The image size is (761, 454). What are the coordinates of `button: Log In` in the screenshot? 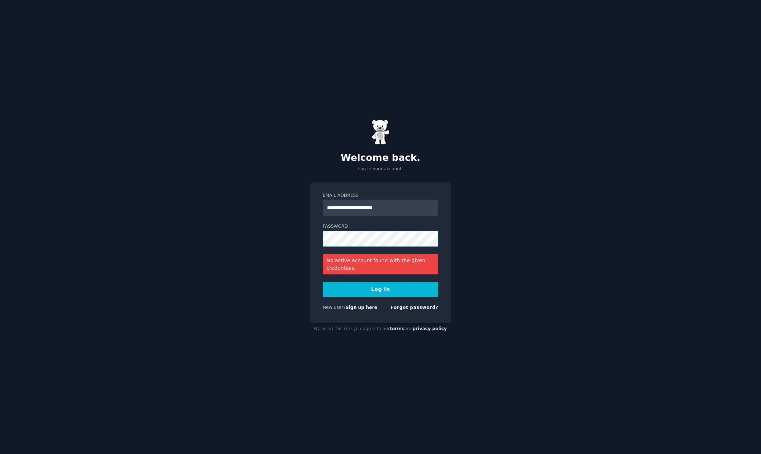 It's located at (380, 289).